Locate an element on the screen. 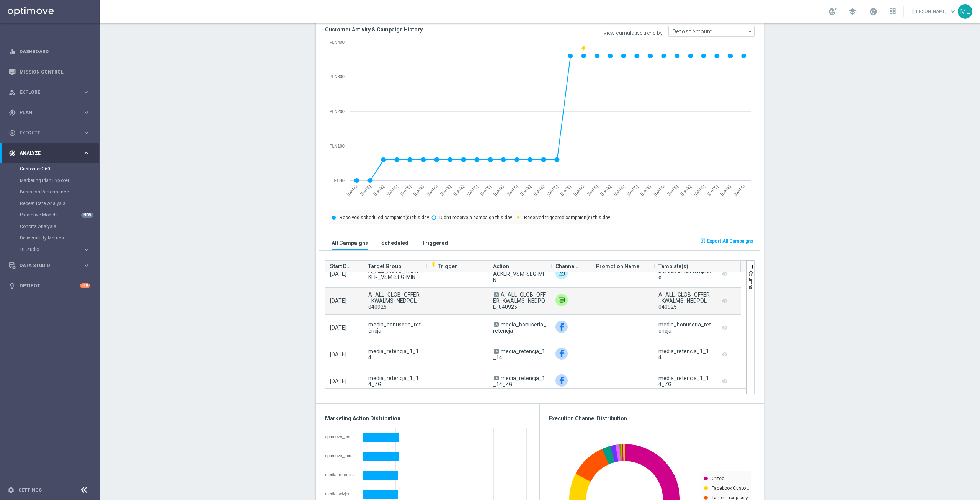  button: Mission Control is located at coordinates (49, 72).